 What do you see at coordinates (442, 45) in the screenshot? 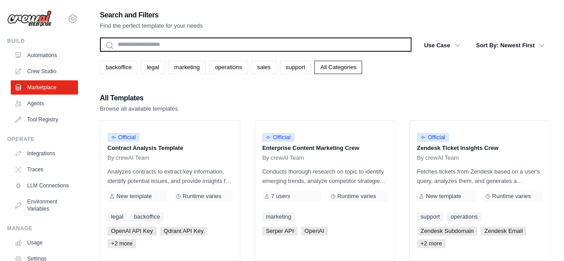
I see `button: Use Case` at bounding box center [442, 45].